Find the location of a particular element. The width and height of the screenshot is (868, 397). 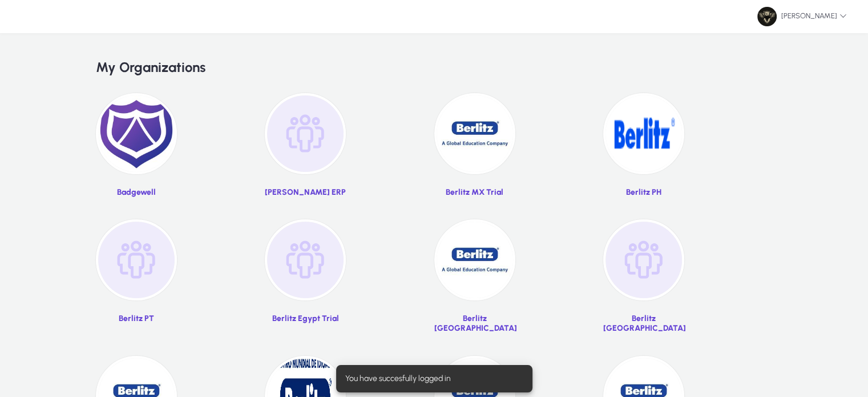

img: 2.png is located at coordinates (136, 134).